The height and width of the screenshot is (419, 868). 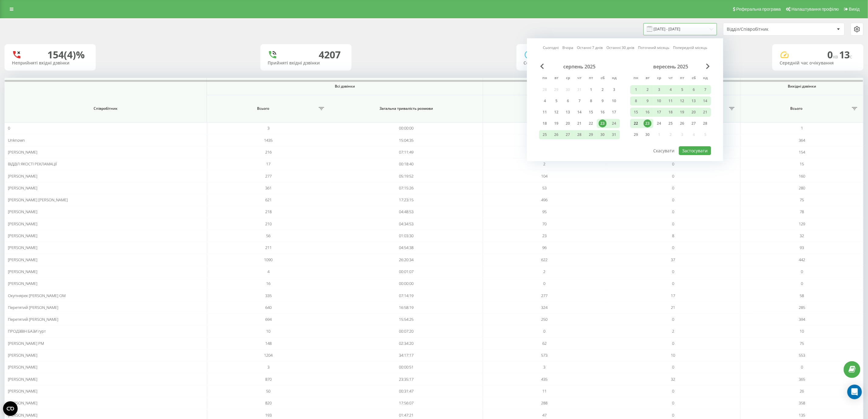 I want to click on td: 00:18:40, so click(x=406, y=163).